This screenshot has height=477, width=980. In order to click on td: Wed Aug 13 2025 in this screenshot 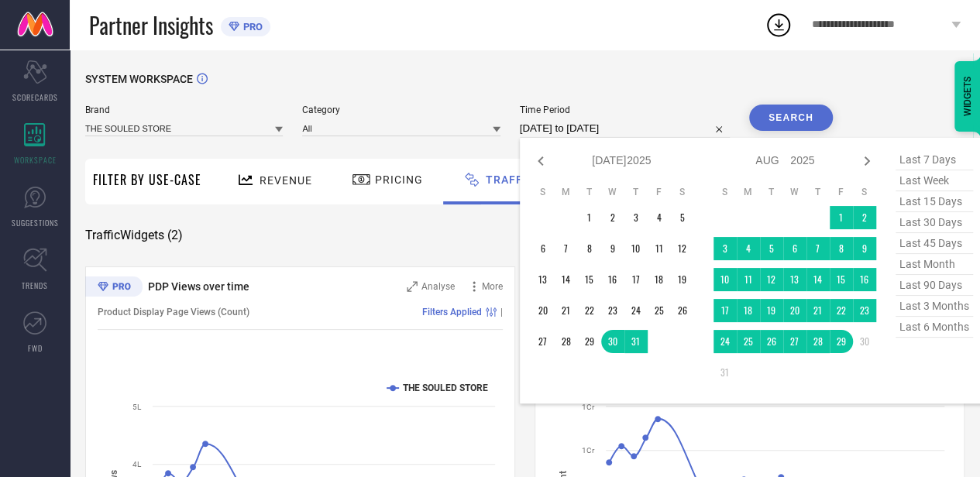, I will do `click(795, 280)`.